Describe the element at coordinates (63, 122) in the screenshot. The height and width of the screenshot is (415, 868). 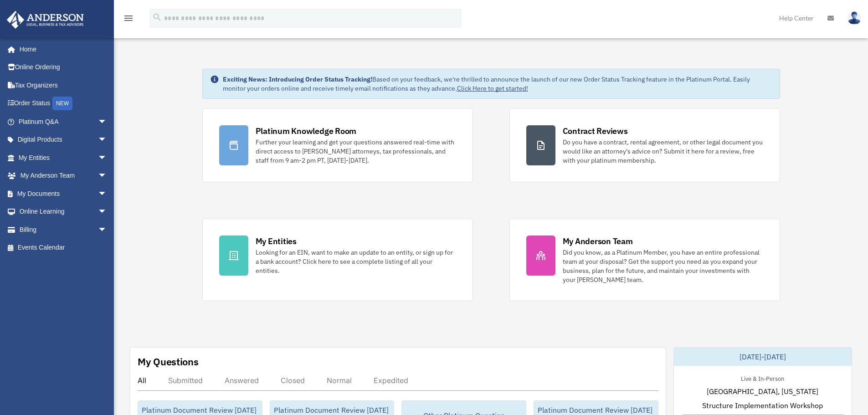
I see `a: Platinum Q&Aarrow_drop_down` at that location.